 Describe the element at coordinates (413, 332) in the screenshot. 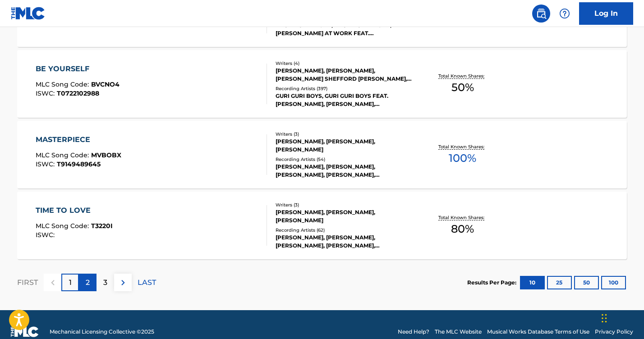

I see `a: Need Help?` at that location.